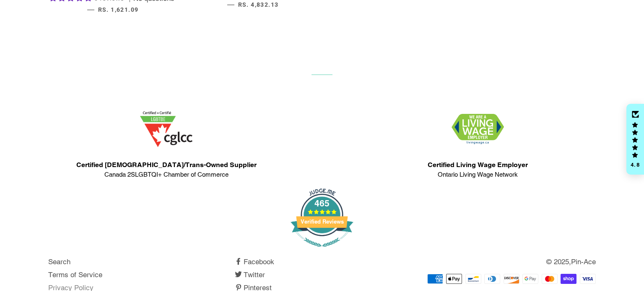  I want to click on img: e-hSPrJ_Ak6jB1oNJ-x9gQ.png, so click(322, 219).